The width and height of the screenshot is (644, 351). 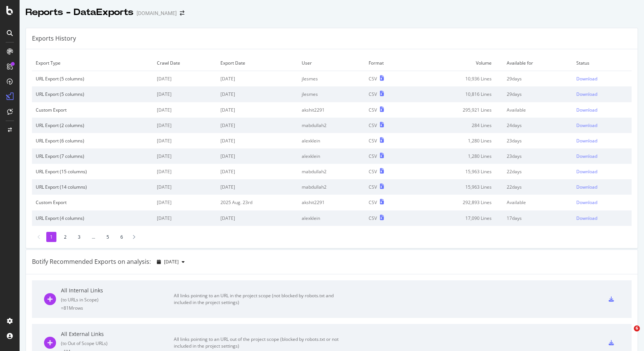 I want to click on td: 292,893 Lines, so click(x=457, y=202).